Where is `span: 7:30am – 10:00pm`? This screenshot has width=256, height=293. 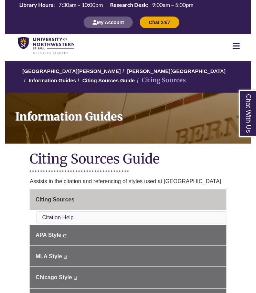
span: 7:30am – 10:00pm is located at coordinates (81, 4).